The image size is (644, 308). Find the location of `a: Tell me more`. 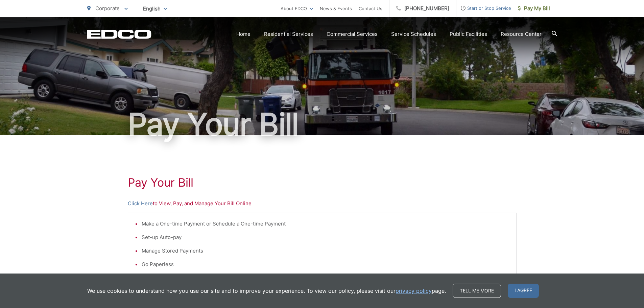

a: Tell me more is located at coordinates (477, 290).